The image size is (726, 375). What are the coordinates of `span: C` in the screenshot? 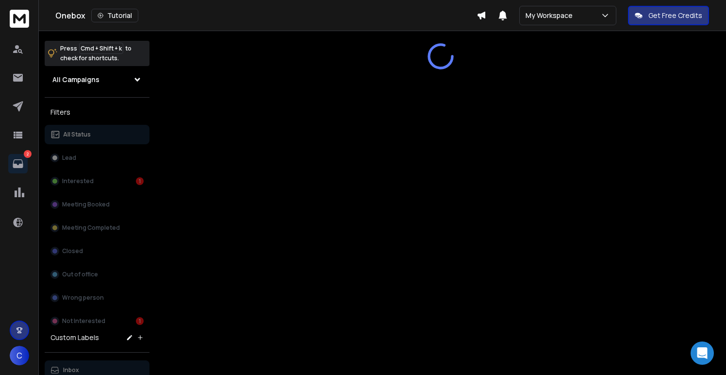 It's located at (19, 355).